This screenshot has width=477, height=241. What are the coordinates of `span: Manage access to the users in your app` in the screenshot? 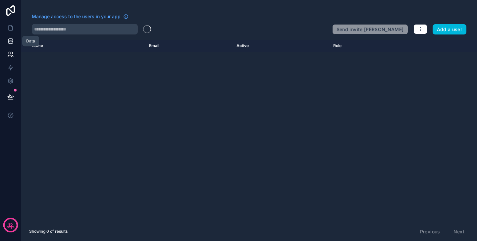 It's located at (76, 17).